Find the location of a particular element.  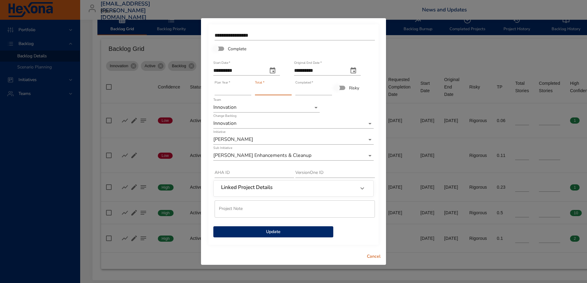

label: Change Backlog is located at coordinates (225, 116).